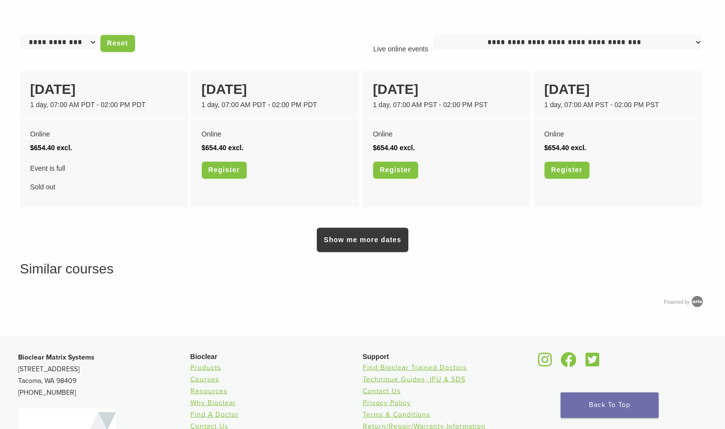 This screenshot has width=725, height=429. What do you see at coordinates (684, 302) in the screenshot?
I see `a: Powered by` at bounding box center [684, 302].